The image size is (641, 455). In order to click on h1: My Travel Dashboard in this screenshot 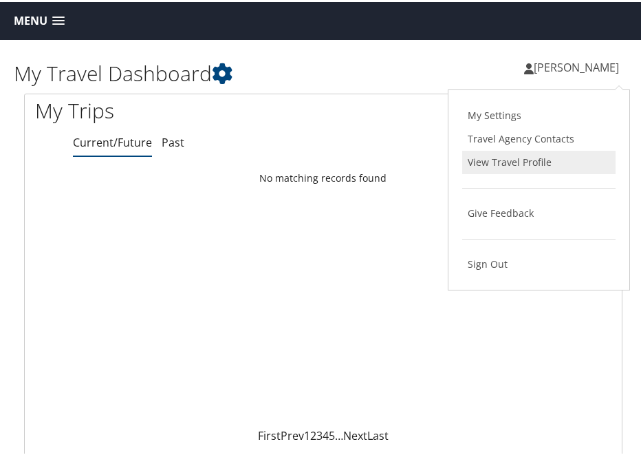, I will do `click(169, 72)`.